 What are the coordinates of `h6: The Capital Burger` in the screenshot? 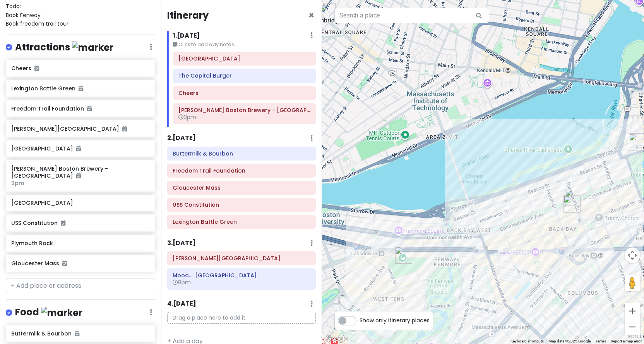 It's located at (245, 76).